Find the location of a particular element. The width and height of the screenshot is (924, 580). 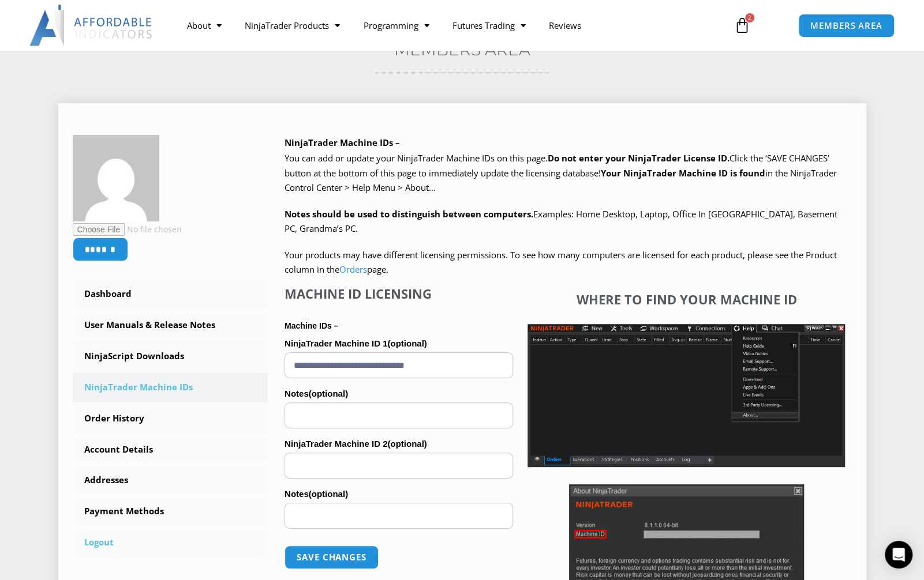

nav: Menu is located at coordinates (448, 25).